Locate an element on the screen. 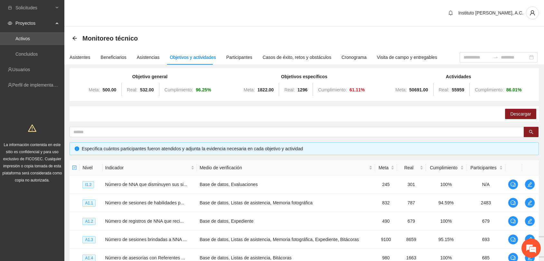  strong: 55959 is located at coordinates (457, 90).